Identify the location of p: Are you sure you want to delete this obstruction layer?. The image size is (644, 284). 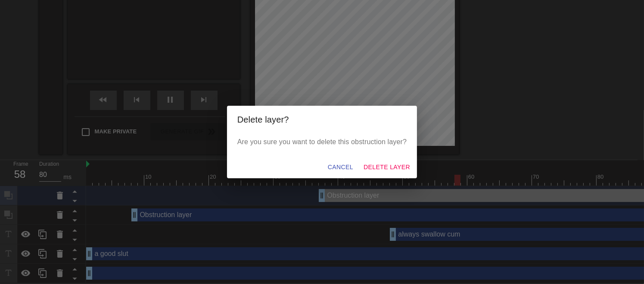
(322, 142).